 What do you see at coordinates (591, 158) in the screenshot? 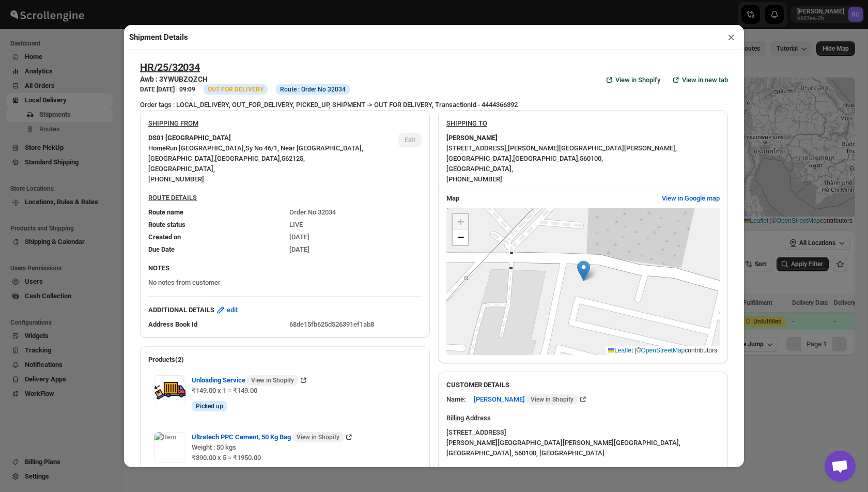
I see `span: 560100 ,` at bounding box center [591, 158].